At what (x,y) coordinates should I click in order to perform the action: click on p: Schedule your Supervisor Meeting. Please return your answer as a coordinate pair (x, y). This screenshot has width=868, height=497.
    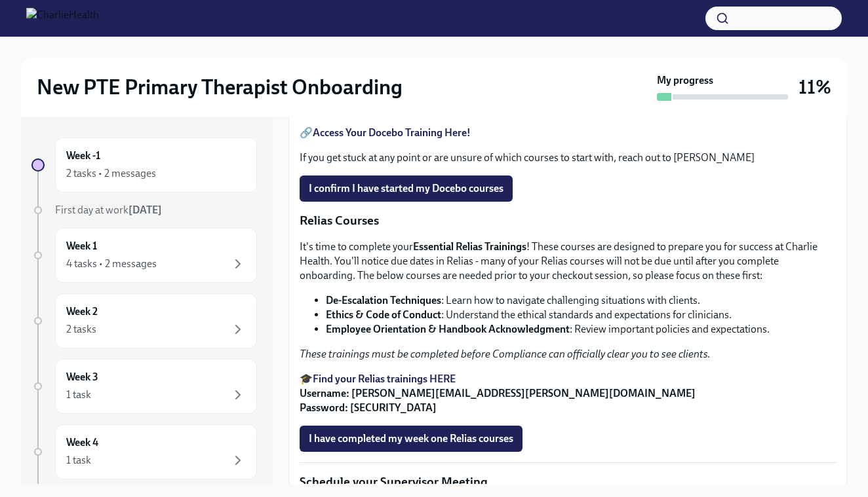
    Looking at the image, I should click on (568, 482).